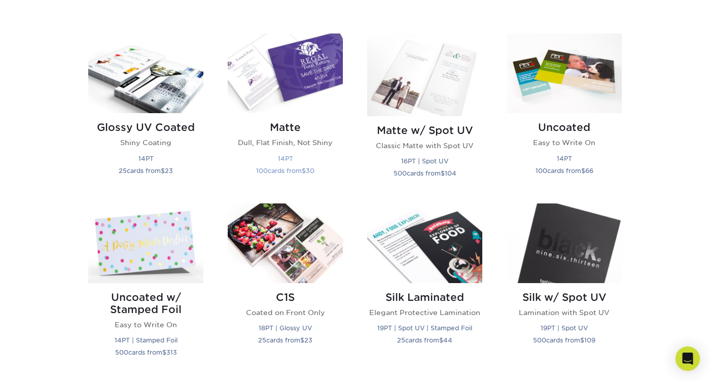 This screenshot has height=381, width=710. What do you see at coordinates (146, 112) in the screenshot?
I see `a: Glossy UV Coated Postcards Glossy UV Coated Shiny Coating 14PT 25cards from$23` at bounding box center [146, 112].